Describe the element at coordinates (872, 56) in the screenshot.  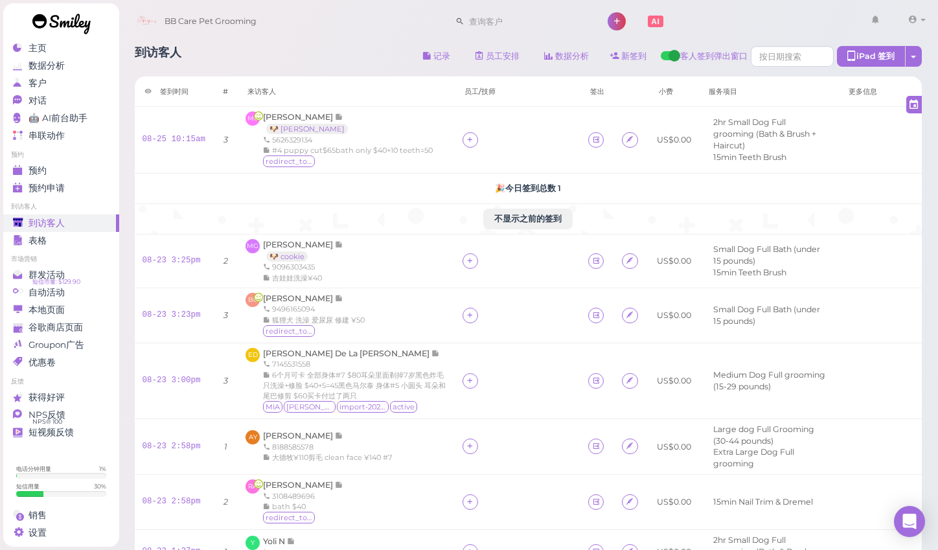
I see `div: iPad 签到` at that location.